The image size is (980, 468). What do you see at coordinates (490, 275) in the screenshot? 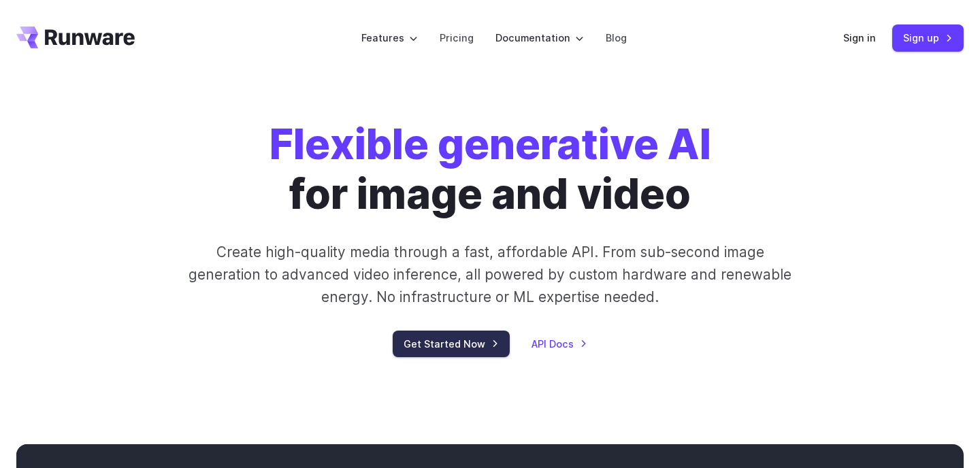
I see `p: Create high-quality media through a fast, affordable API. From sub-second image generation to adv...` at bounding box center [490, 275].